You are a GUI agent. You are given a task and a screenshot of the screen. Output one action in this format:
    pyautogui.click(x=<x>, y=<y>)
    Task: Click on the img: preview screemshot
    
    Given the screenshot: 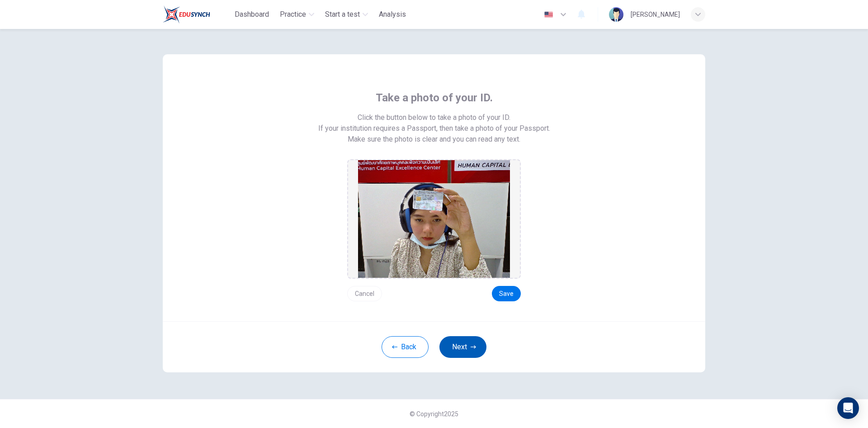 What is the action you would take?
    pyautogui.click(x=434, y=219)
    